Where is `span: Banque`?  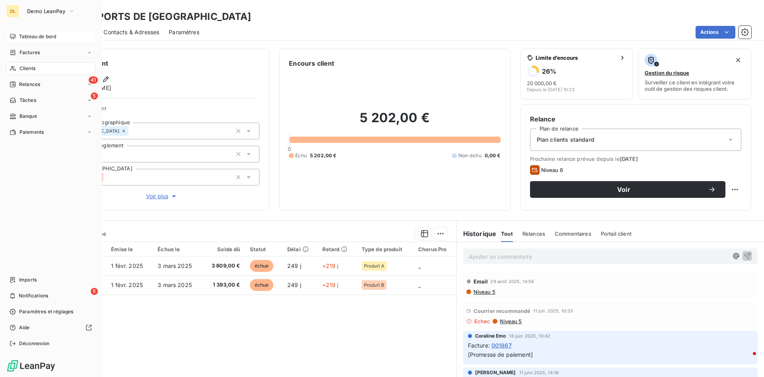
span: Banque is located at coordinates (28, 116).